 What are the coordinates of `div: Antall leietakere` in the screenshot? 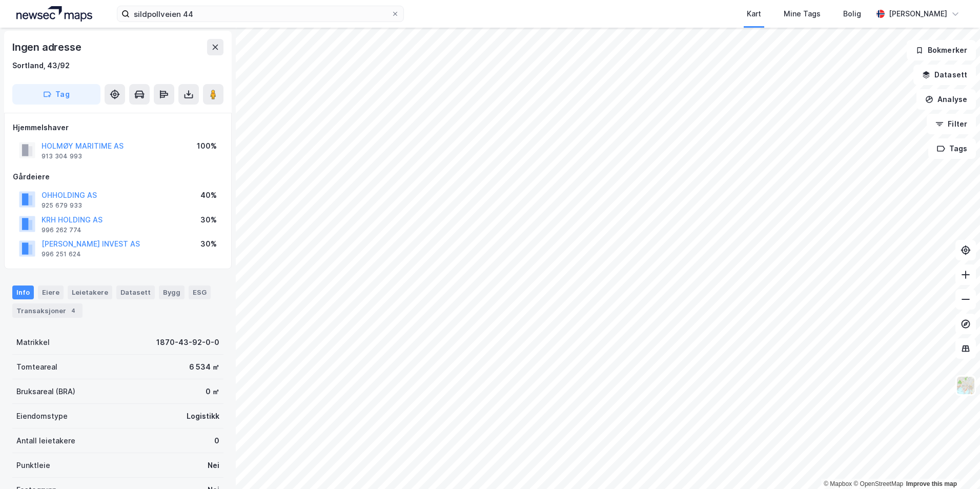 It's located at (45, 441).